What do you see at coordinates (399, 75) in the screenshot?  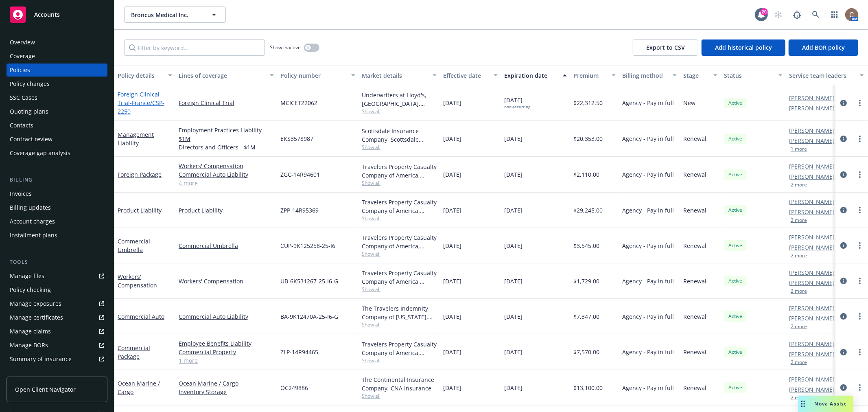 I see `button: Market details` at bounding box center [399, 75].